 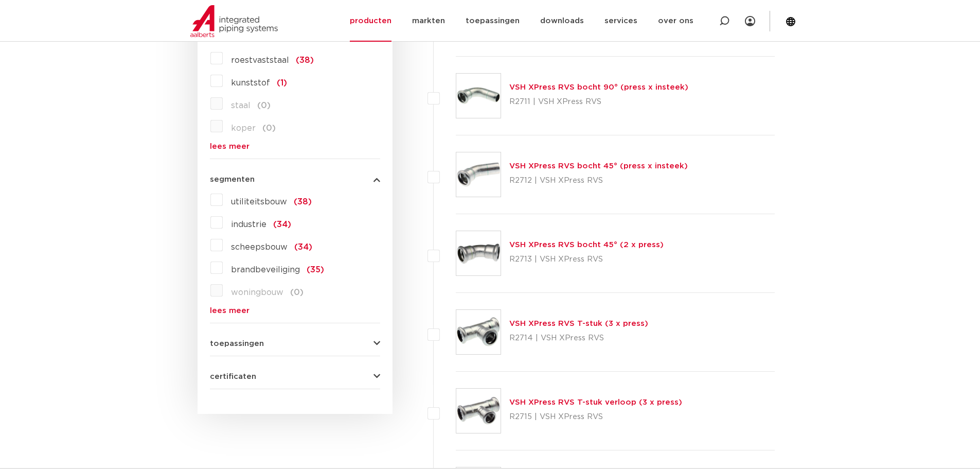 I want to click on p: R2714 | VSH XPress RVS, so click(x=579, y=338).